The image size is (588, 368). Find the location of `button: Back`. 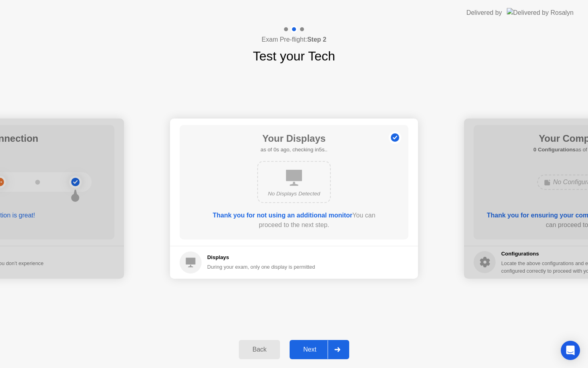

button: Back is located at coordinates (259, 349).